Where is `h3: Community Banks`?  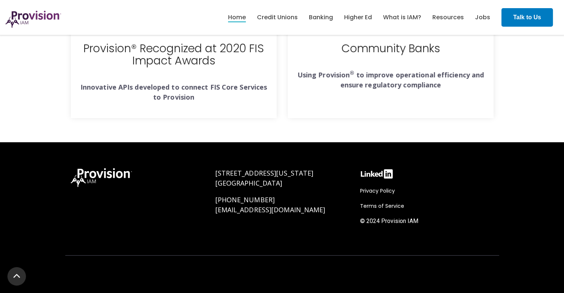
h3: Community Banks is located at coordinates (390, 55).